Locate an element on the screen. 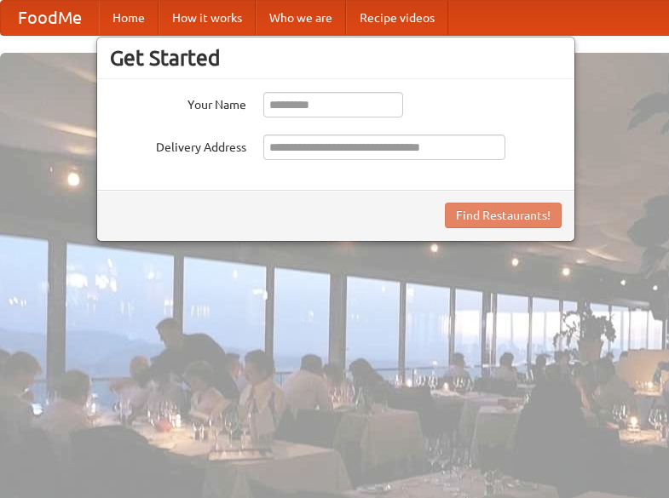 Image resolution: width=669 pixels, height=498 pixels. a: FoodMe is located at coordinates (49, 18).